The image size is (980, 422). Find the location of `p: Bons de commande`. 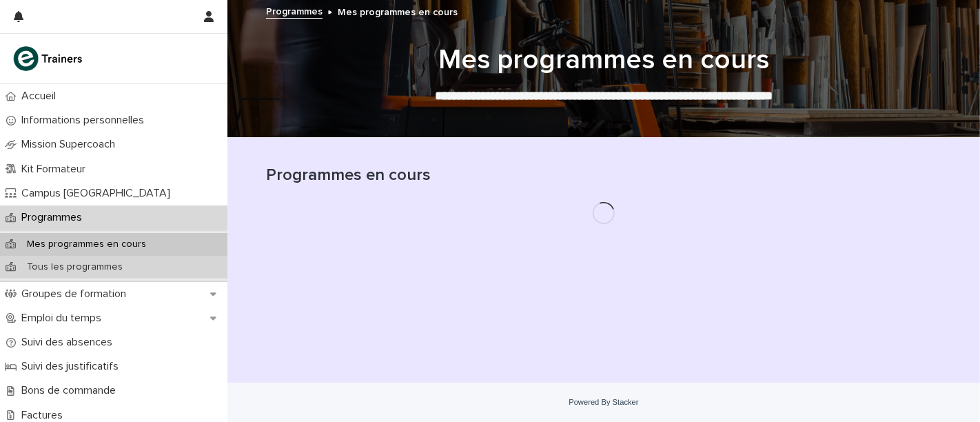

p: Bons de commande is located at coordinates (71, 390).